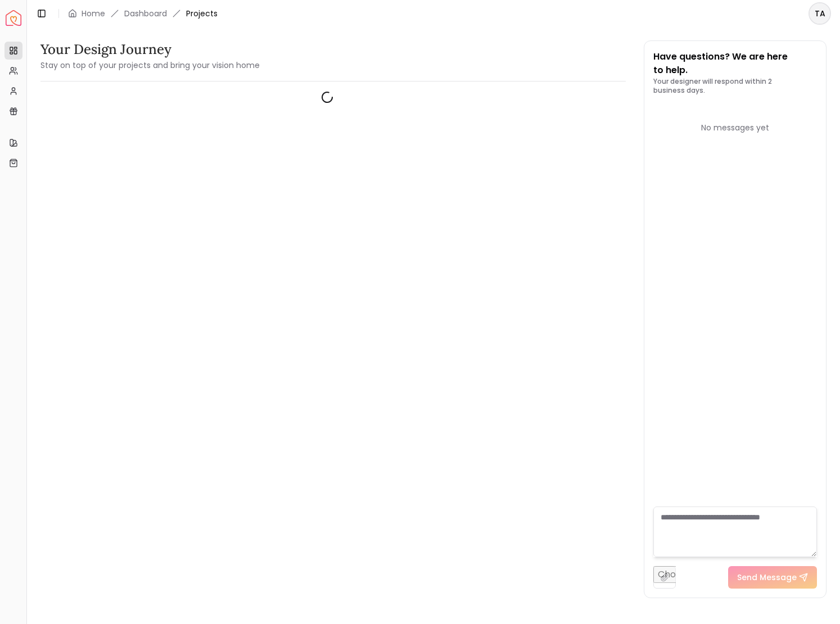 The image size is (840, 624). Describe the element at coordinates (735, 127) in the screenshot. I see `div: No messages yet` at that location.